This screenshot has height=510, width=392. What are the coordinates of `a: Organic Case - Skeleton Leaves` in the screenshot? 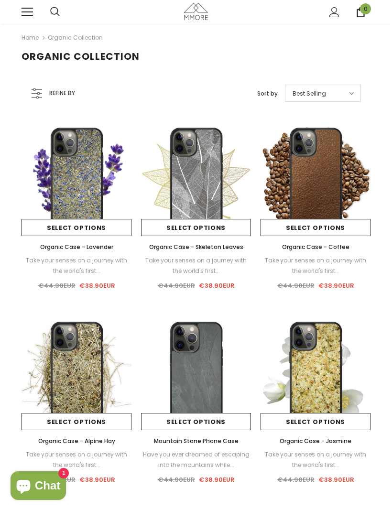 It's located at (196, 247).